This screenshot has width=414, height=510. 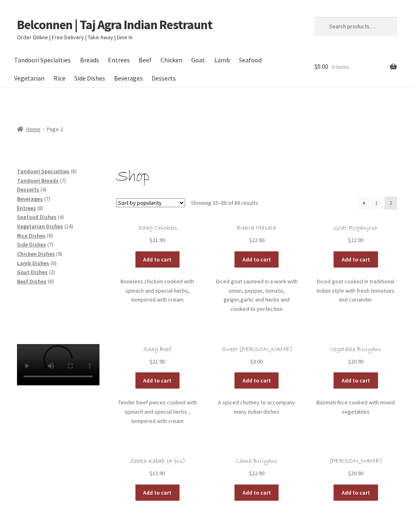 I want to click on a: Add to cart: “Saag Chicken”, so click(x=158, y=259).